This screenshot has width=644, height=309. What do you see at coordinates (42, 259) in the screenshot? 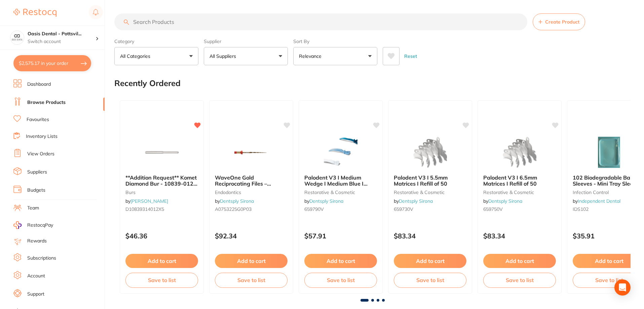
I see `a: Subscriptions` at bounding box center [42, 259].